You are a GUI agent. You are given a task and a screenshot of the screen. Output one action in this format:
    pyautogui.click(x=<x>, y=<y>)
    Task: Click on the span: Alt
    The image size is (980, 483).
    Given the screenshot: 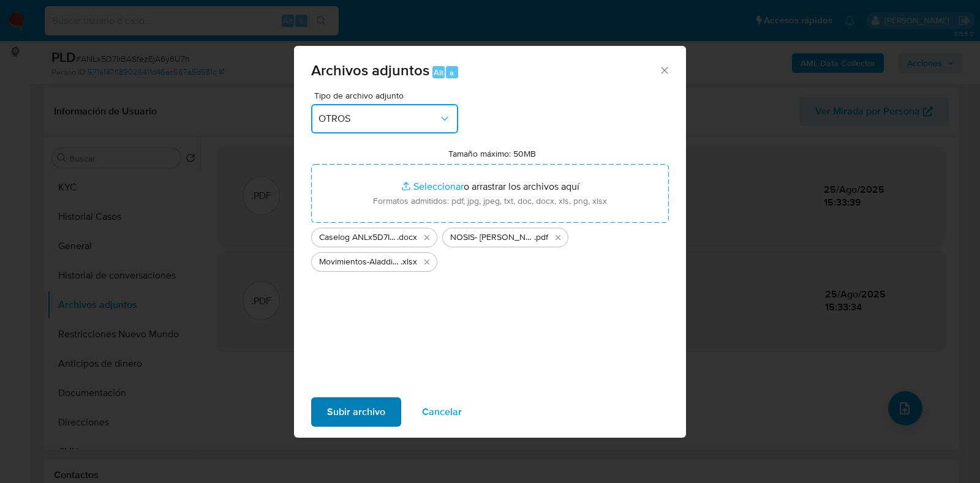 What is the action you would take?
    pyautogui.click(x=439, y=72)
    